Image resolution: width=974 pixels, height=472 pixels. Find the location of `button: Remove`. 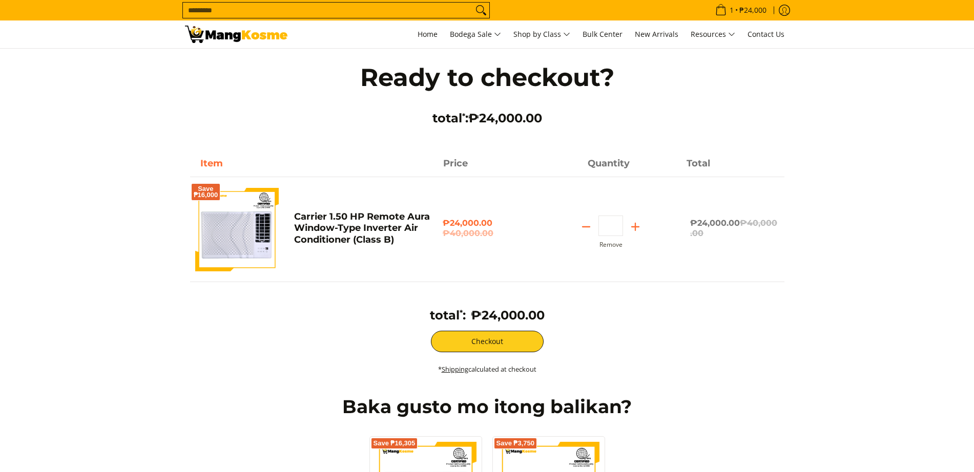

button: Remove is located at coordinates (611, 245).